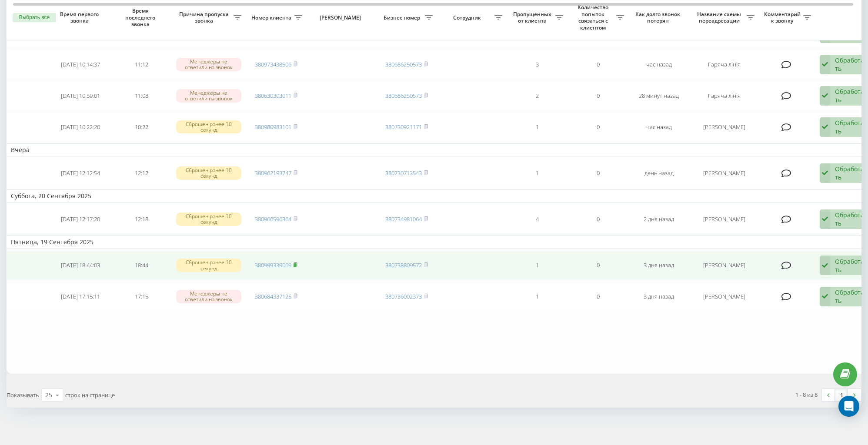  I want to click on a: 380966596364, so click(273, 219).